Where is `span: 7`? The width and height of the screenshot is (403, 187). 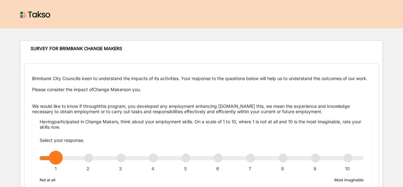
span: 7 is located at coordinates (250, 168).